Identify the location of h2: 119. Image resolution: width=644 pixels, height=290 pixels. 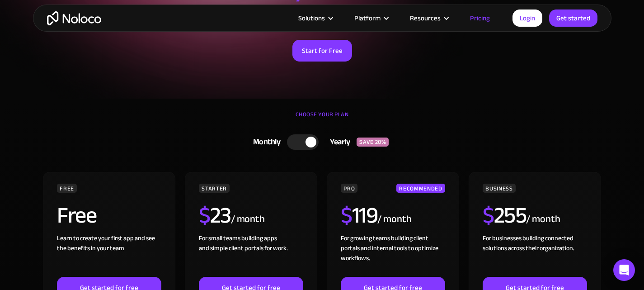
(359, 215).